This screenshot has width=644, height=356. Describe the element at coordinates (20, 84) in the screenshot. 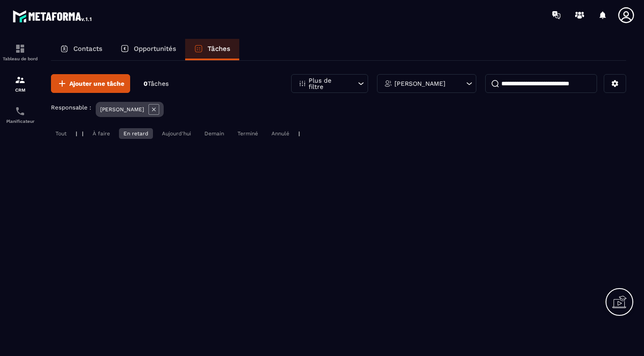

I see `a: formationformationCRM` at that location.